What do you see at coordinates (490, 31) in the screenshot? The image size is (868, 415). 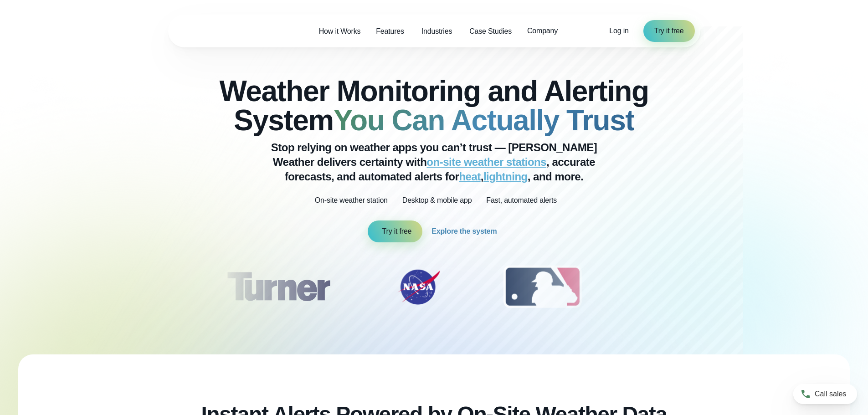 I see `a: Case Studies` at bounding box center [490, 31].